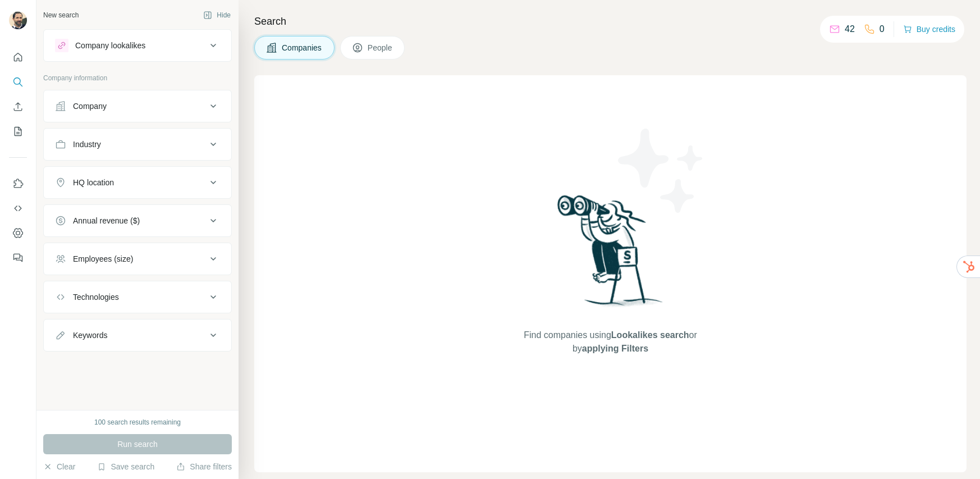 The height and width of the screenshot is (479, 980). What do you see at coordinates (137, 144) in the screenshot?
I see `button: Industry` at bounding box center [137, 144].